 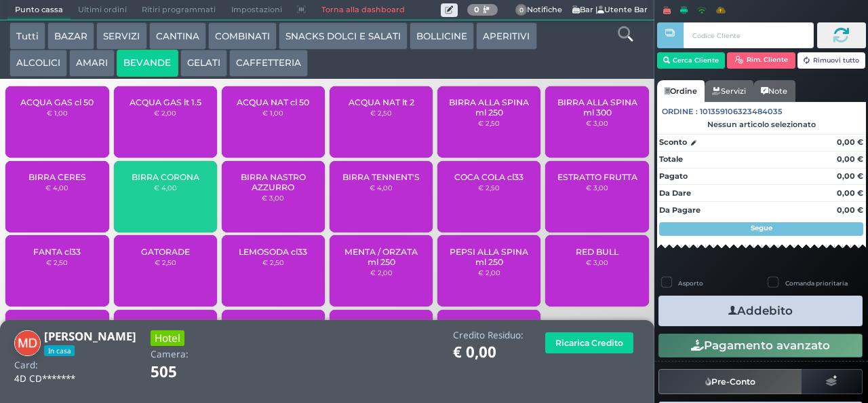 What do you see at coordinates (741, 111) in the screenshot?
I see `span: 101359106323484035` at bounding box center [741, 111].